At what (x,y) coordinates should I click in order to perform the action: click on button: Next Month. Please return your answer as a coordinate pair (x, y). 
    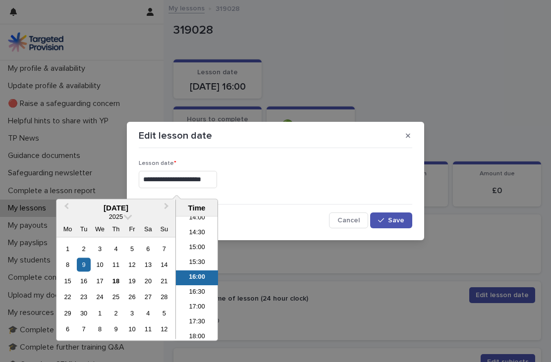
    Looking at the image, I should click on (167, 209).